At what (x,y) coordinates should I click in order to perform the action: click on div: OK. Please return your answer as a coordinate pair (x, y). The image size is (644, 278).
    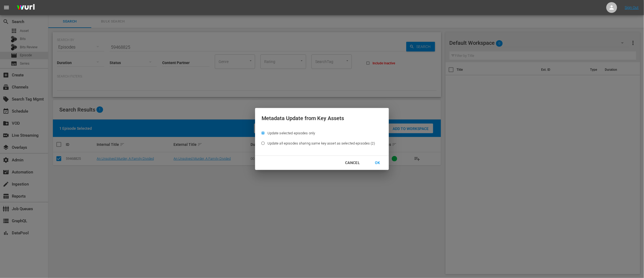
    Looking at the image, I should click on (378, 163).